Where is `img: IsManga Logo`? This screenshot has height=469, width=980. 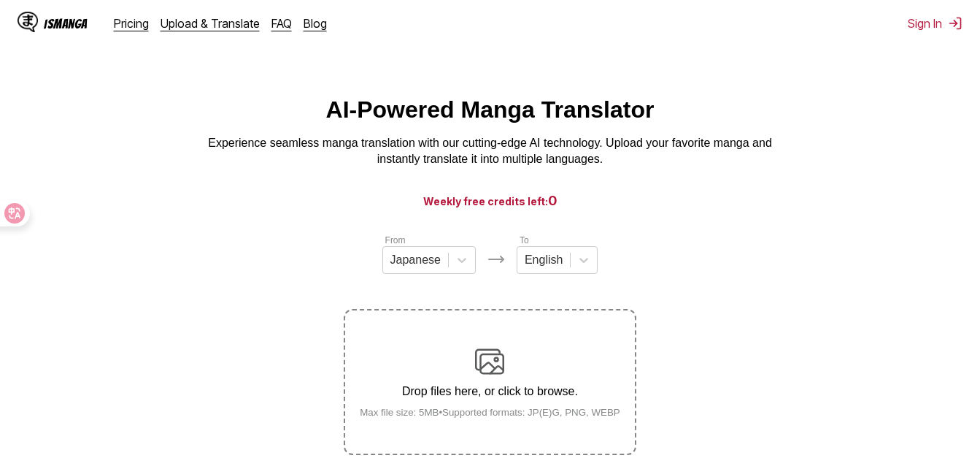
img: IsManga Logo is located at coordinates (28, 22).